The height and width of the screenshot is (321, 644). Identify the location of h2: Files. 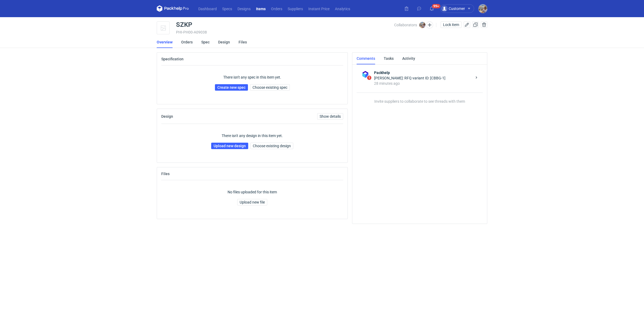
(165, 174).